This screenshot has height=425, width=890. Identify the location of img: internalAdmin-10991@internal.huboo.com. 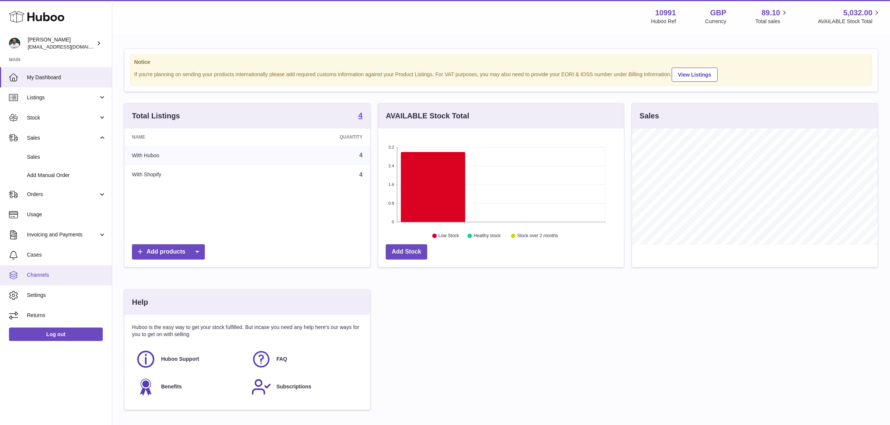
(15, 43).